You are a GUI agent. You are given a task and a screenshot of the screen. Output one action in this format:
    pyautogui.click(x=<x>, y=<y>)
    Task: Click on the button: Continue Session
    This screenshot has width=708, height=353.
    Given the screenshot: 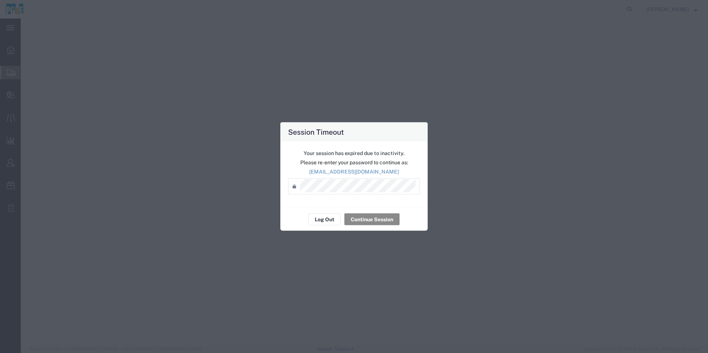 What is the action you would take?
    pyautogui.click(x=372, y=219)
    